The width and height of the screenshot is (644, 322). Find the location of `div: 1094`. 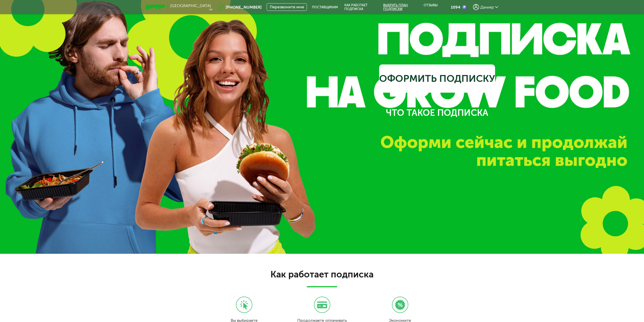

div: 1094 is located at coordinates (456, 7).